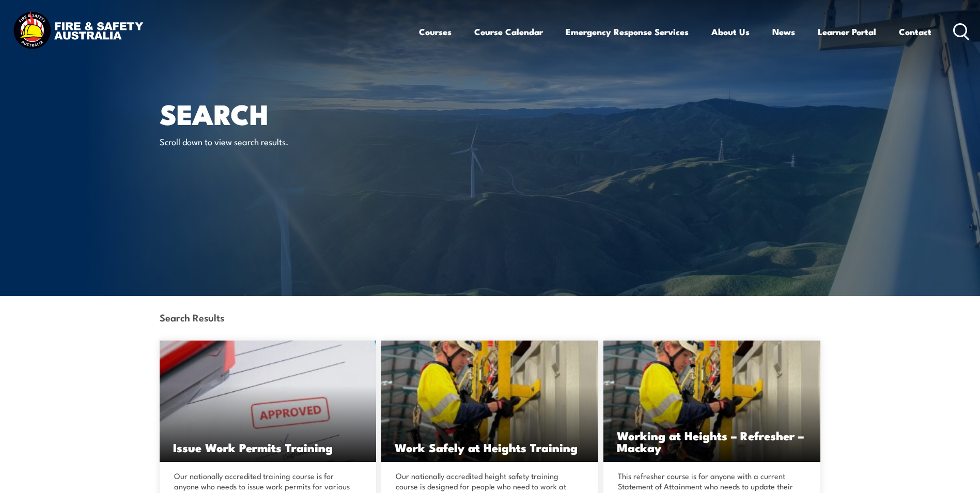 Image resolution: width=980 pixels, height=493 pixels. What do you see at coordinates (253, 141) in the screenshot?
I see `p: Scroll down to view search results.` at bounding box center [253, 141].